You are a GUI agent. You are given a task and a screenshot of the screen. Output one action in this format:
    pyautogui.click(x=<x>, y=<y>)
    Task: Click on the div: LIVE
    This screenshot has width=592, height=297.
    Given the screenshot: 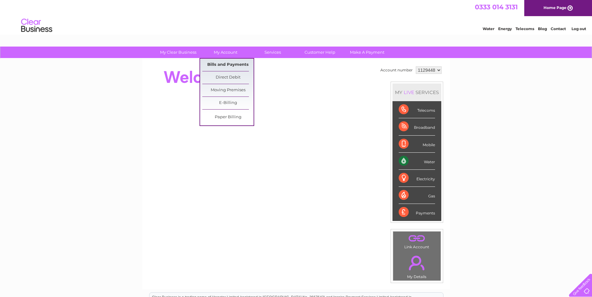 What is the action you would take?
    pyautogui.click(x=409, y=92)
    